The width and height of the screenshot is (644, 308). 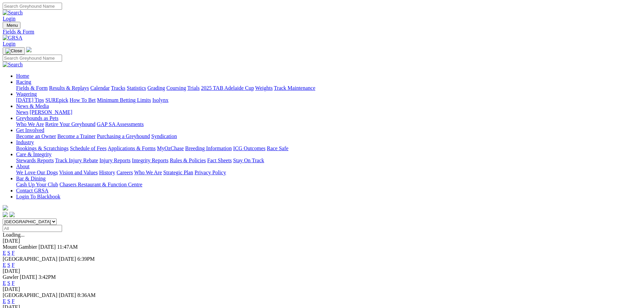 What do you see at coordinates (249, 160) in the screenshot?
I see `a: Stay On Track` at bounding box center [249, 160].